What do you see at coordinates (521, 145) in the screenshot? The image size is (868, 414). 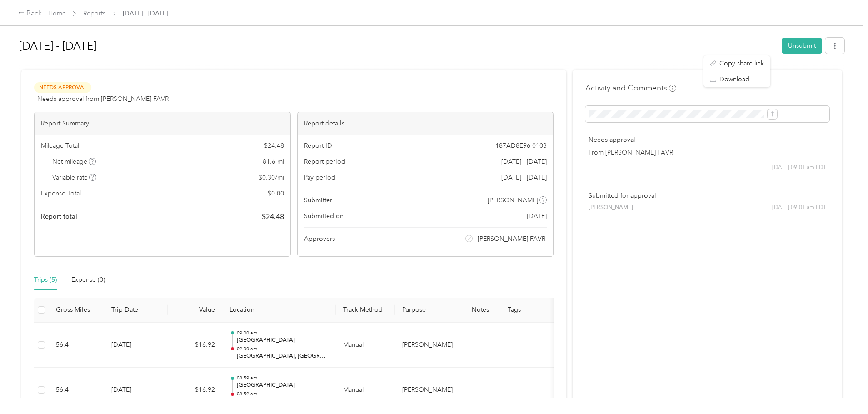 I see `span: 187AD8E96-0103` at bounding box center [521, 145].